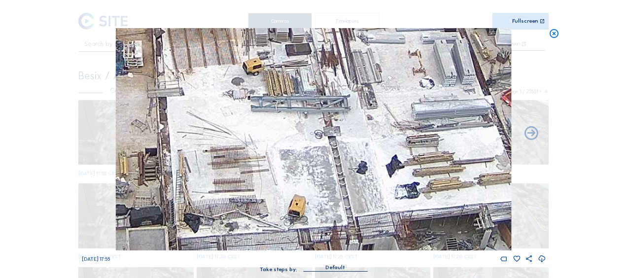  I want to click on i: Back, so click(531, 134).